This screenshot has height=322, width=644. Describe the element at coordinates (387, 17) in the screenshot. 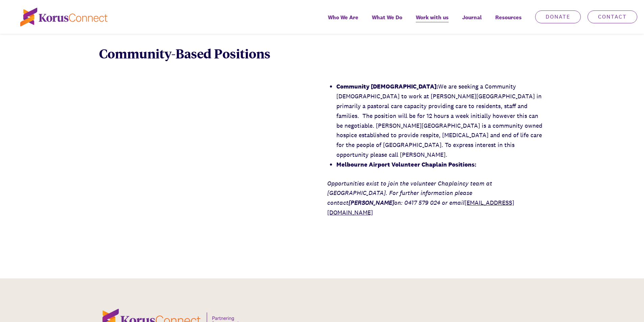

I see `span: What We Do` at that location.